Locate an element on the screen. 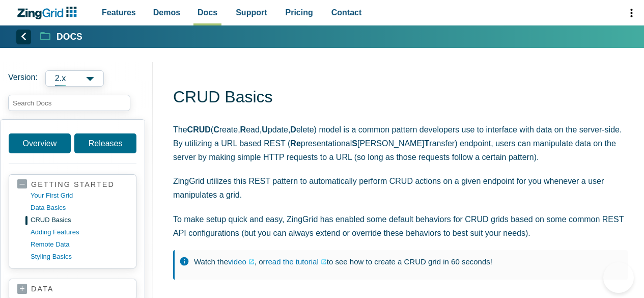 This screenshot has height=298, width=644. a: data basics is located at coordinates (79, 208).